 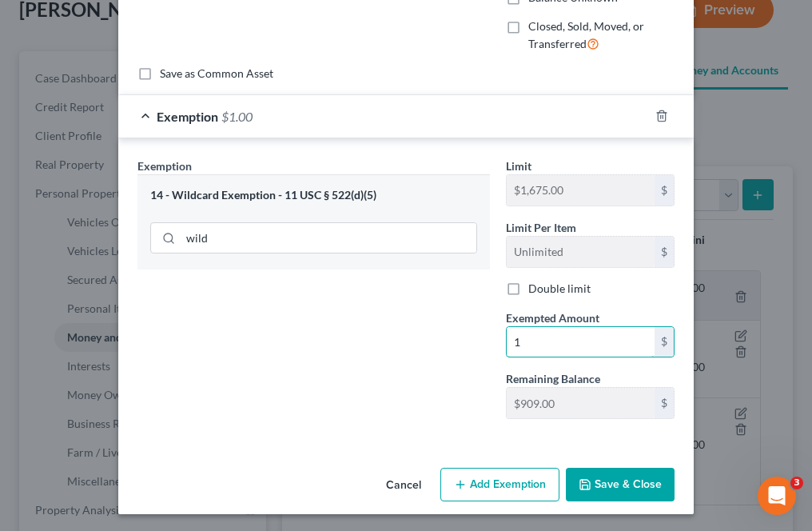 I want to click on button: Add Exemption, so click(x=500, y=485).